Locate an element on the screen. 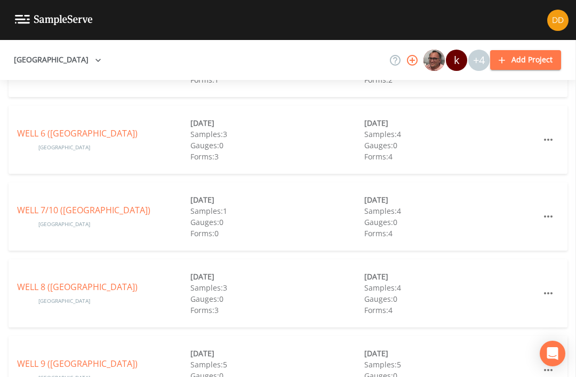 The height and width of the screenshot is (377, 576). div: Forms: 0 is located at coordinates (277, 233).